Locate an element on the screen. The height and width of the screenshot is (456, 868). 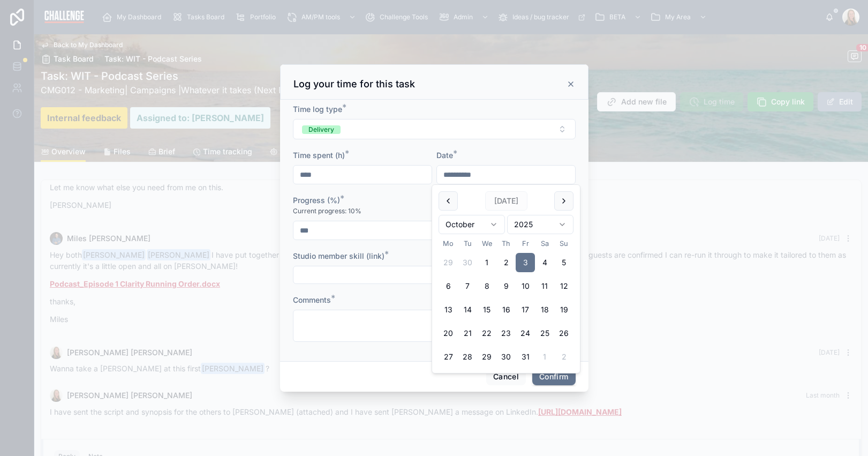
button: Friday, 10 October 2025 is located at coordinates (525, 286).